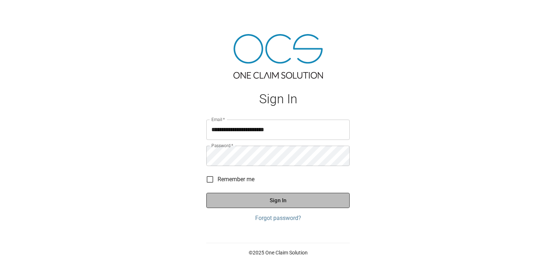  I want to click on img: ocs-logo-tra.png, so click(278, 56).